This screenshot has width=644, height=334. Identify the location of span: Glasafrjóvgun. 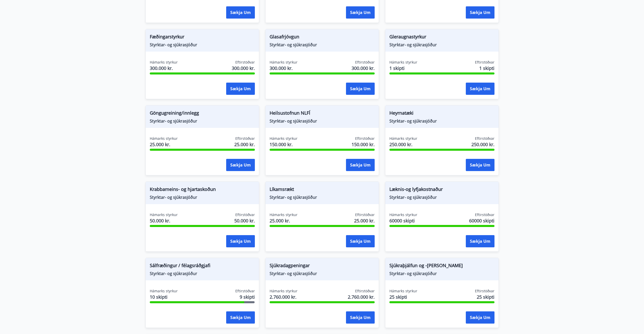
(322, 38).